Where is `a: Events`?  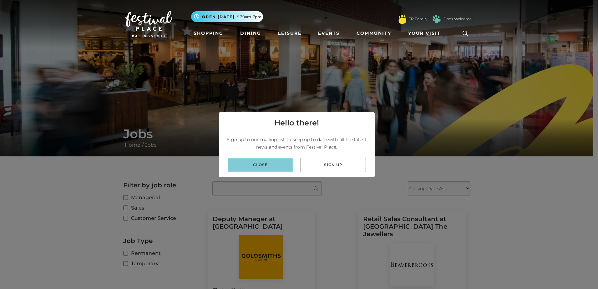 a: Events is located at coordinates (328, 33).